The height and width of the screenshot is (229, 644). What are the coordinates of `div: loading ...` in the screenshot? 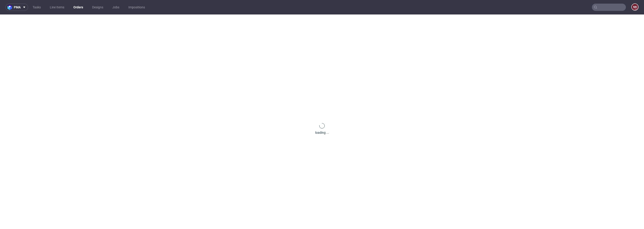 It's located at (322, 133).